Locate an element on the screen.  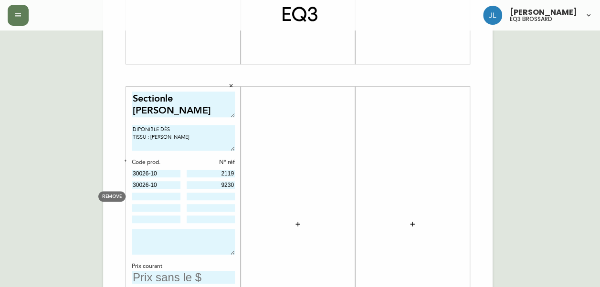
img: 4c684eb21b92554db63a26dcce857022 is located at coordinates (492, 15).